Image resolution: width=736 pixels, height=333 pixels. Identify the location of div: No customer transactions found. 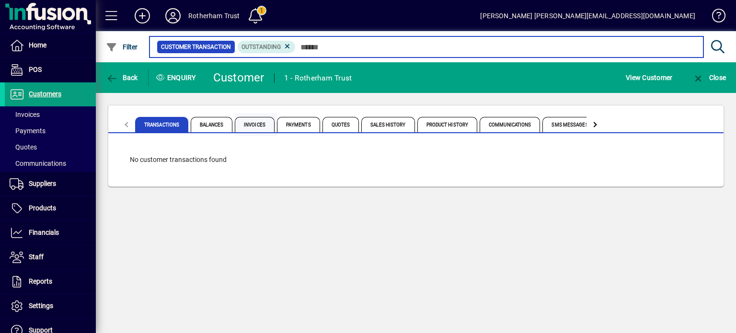
(416, 160).